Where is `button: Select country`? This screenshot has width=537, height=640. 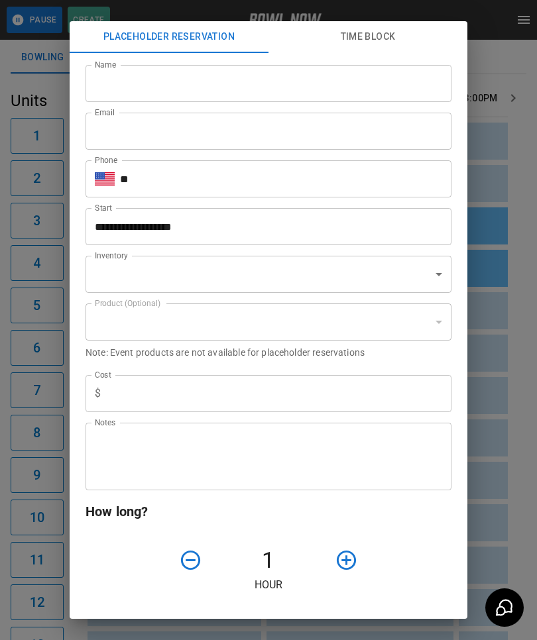
button: Select country is located at coordinates (105, 179).